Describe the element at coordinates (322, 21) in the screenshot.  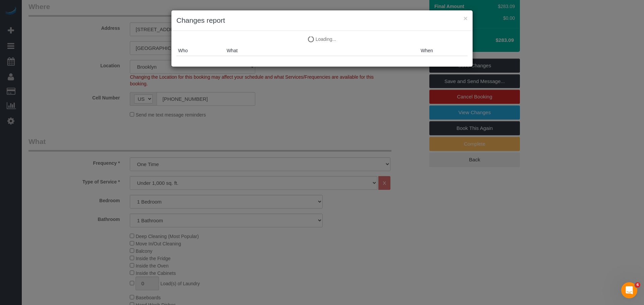
I see `h3: Changes report` at that location.